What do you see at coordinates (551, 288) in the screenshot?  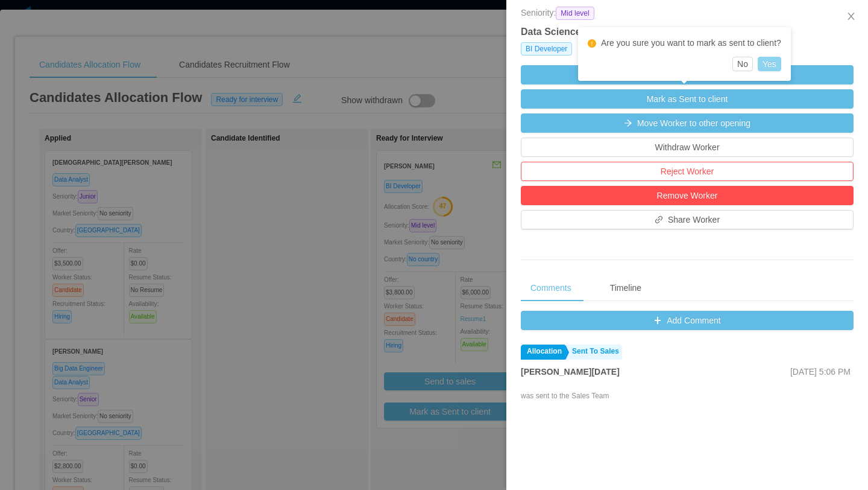 I see `div: Comments` at bounding box center [551, 288].